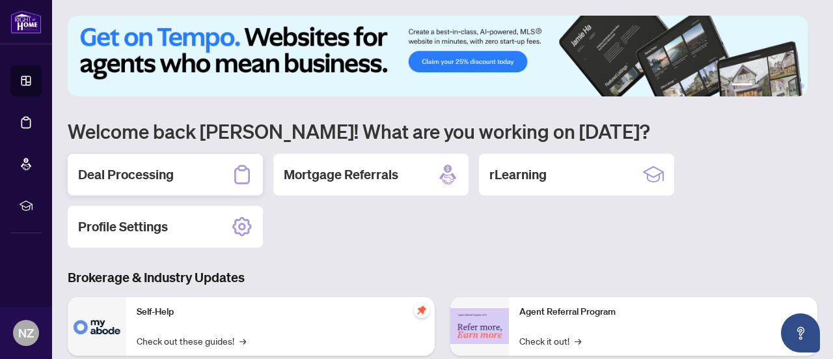  Describe the element at coordinates (126, 174) in the screenshot. I see `h2: Deal Processing` at that location.